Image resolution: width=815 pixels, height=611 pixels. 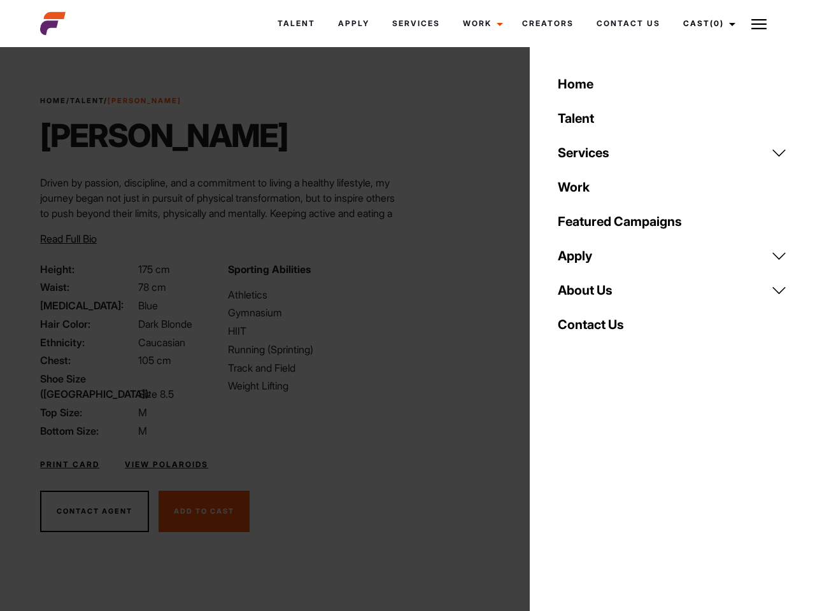 What do you see at coordinates (314, 350) in the screenshot?
I see `li: Running (Sprinting)` at bounding box center [314, 350].